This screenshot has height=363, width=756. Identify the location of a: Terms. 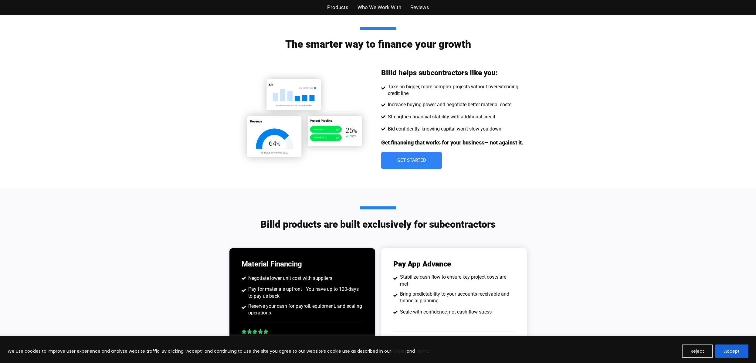
(421, 351).